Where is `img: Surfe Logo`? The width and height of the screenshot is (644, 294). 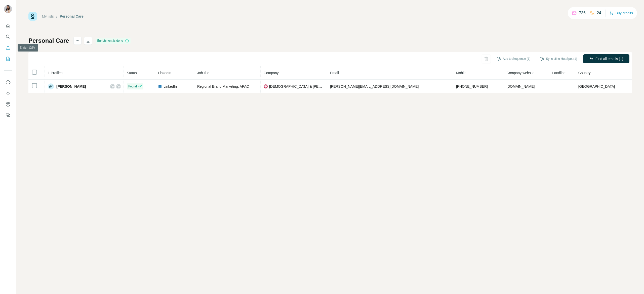 img: Surfe Logo is located at coordinates (33, 16).